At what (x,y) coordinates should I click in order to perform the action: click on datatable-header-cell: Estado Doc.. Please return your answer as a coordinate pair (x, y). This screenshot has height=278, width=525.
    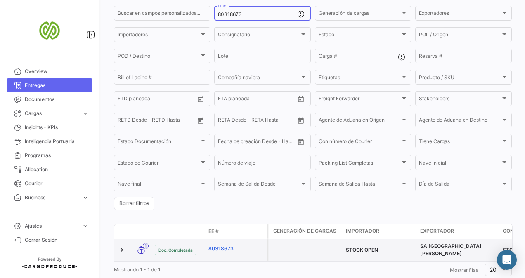
    Looking at the image, I should click on (178, 232).